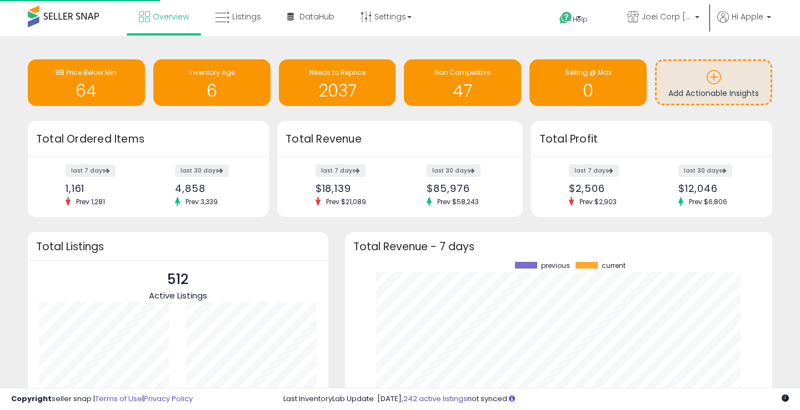 This screenshot has height=410, width=800. I want to click on span: Inventory Age, so click(212, 72).